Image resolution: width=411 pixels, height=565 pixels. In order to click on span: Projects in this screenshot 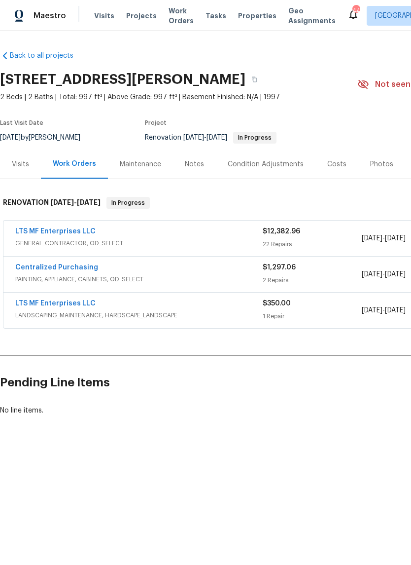, I will do `click(142, 16)`.